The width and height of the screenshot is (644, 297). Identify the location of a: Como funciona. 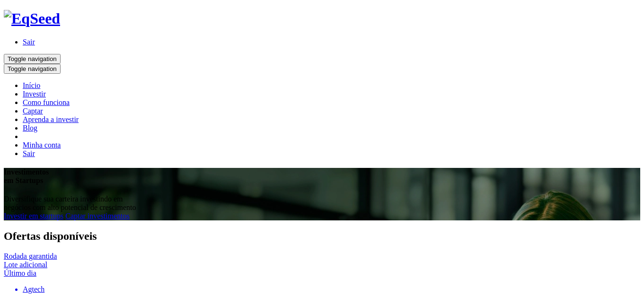
(46, 102).